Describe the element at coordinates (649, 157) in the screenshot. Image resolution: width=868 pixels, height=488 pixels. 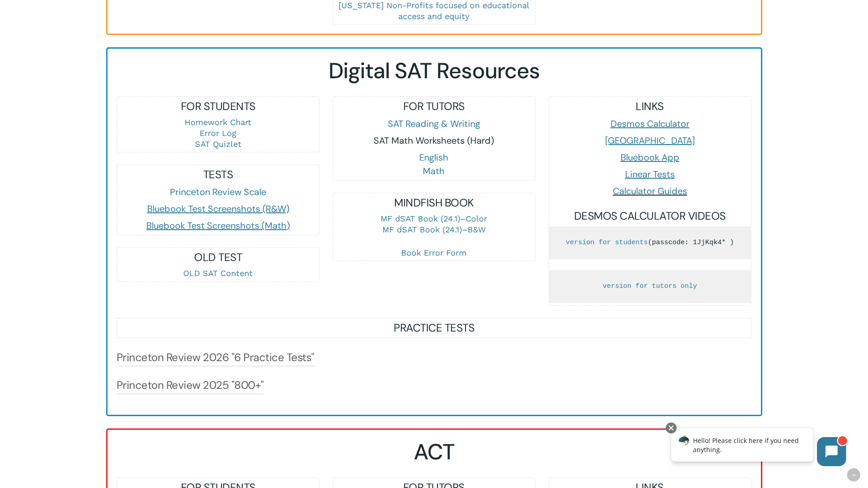
I see `a: Bluebook App` at that location.